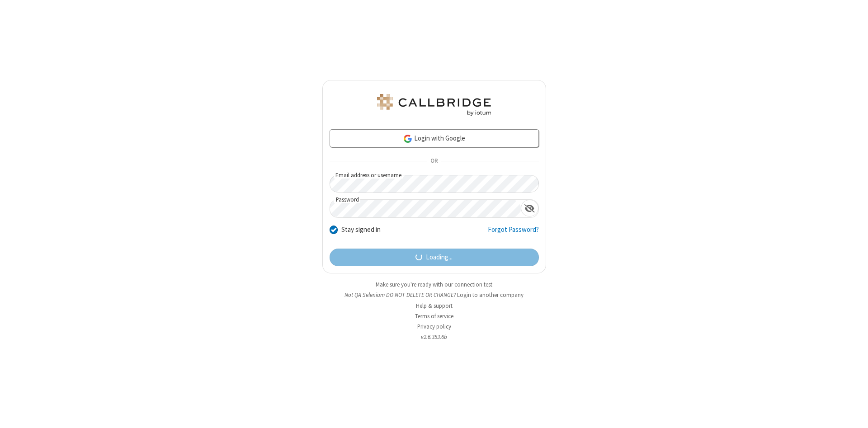 The height and width of the screenshot is (428, 868). I want to click on button: Login to another company, so click(490, 295).